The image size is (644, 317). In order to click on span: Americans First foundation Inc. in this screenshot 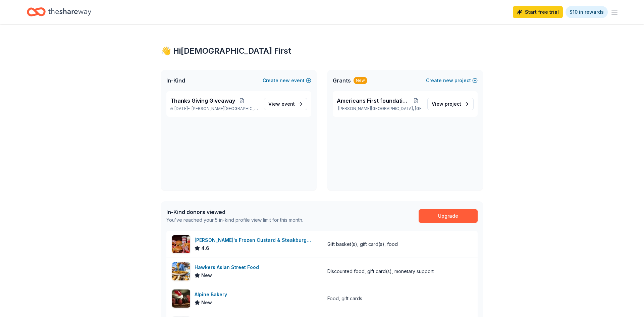, I will do `click(373, 101)`.